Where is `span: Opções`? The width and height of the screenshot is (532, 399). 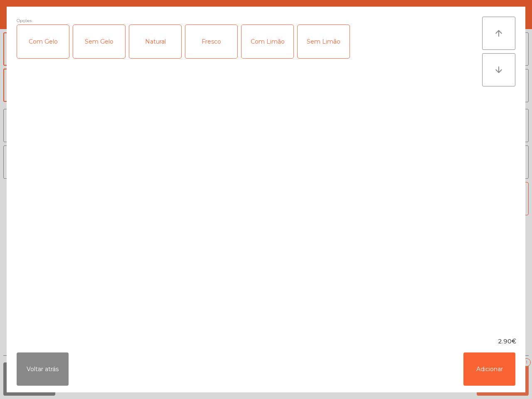 span: Opções is located at coordinates (24, 20).